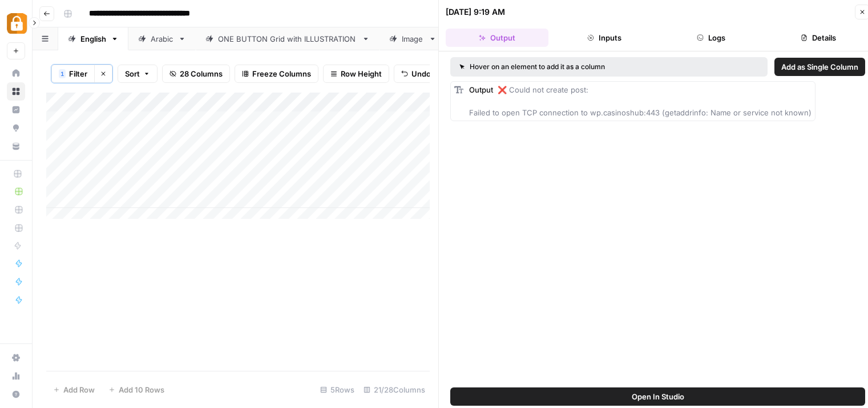 This screenshot has height=408, width=868. I want to click on button: Inputs, so click(604, 38).